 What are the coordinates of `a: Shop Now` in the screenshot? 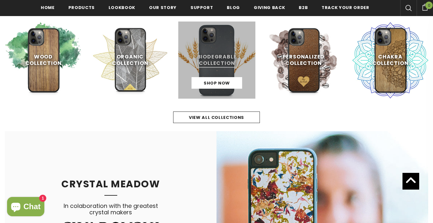 It's located at (217, 83).